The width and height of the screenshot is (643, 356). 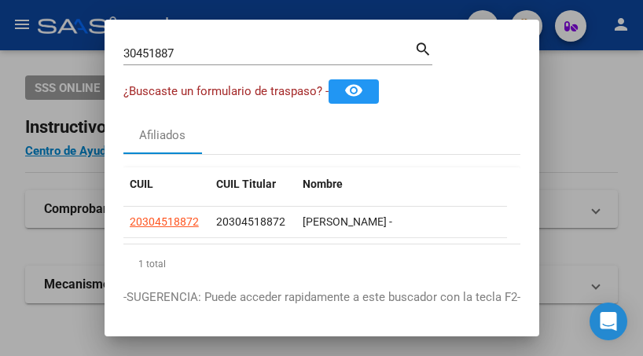 What do you see at coordinates (246, 184) in the screenshot?
I see `span: CUIL Titular` at bounding box center [246, 184].